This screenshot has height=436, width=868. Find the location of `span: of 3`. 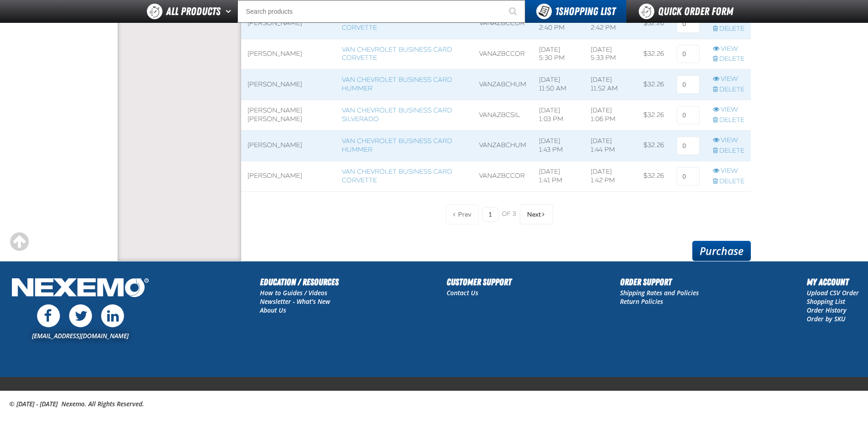

span: of 3 is located at coordinates (509, 214).